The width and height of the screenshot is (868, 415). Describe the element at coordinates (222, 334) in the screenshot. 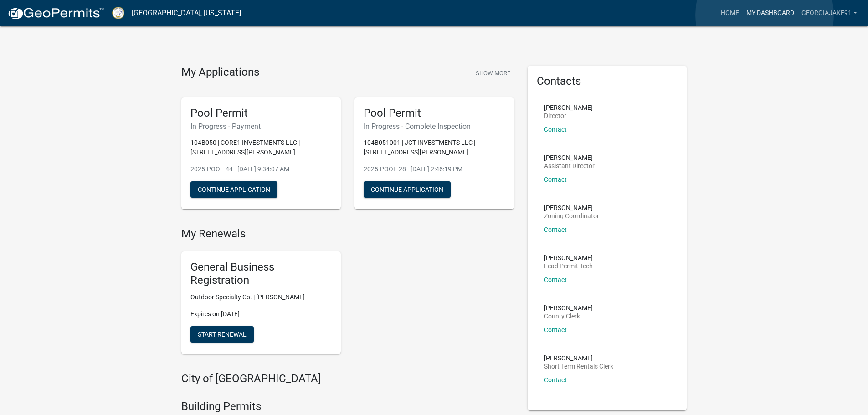

I see `button: Start Renewal` at that location.